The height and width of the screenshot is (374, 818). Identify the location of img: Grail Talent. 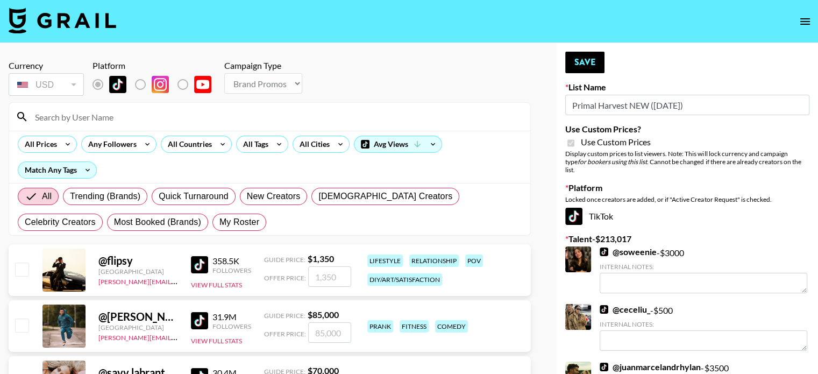
(62, 20).